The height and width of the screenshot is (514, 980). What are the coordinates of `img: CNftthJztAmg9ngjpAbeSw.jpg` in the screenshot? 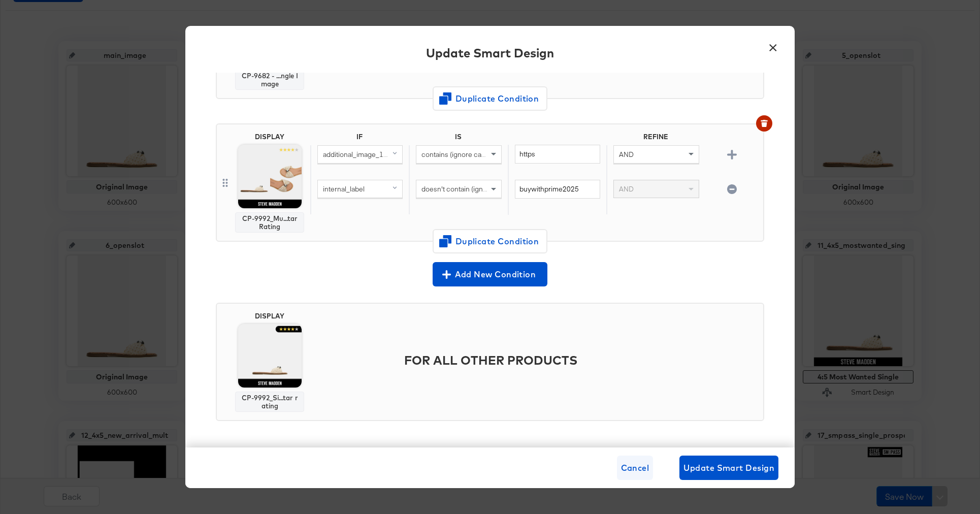 It's located at (270, 356).